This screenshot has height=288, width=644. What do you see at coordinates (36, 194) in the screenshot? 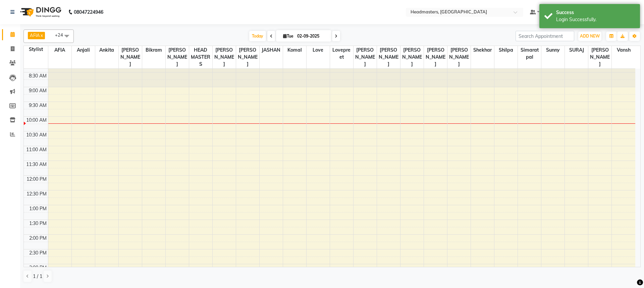
I see `div: 12:30 PM` at bounding box center [36, 194].